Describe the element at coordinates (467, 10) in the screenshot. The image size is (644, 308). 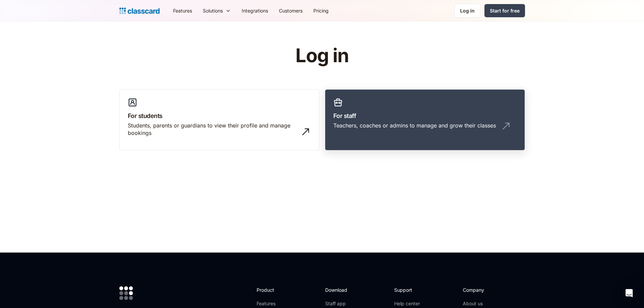
I see `a: Log in` at that location.